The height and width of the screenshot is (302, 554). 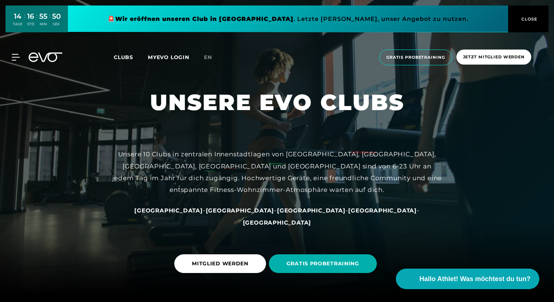 I want to click on div: 16, so click(x=31, y=16).